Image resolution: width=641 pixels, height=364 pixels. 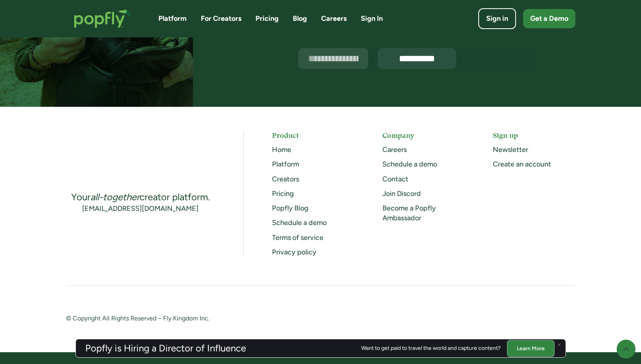 What do you see at coordinates (165, 348) in the screenshot?
I see `h3: Popfly is Hiring a Director of Influence` at bounding box center [165, 348].